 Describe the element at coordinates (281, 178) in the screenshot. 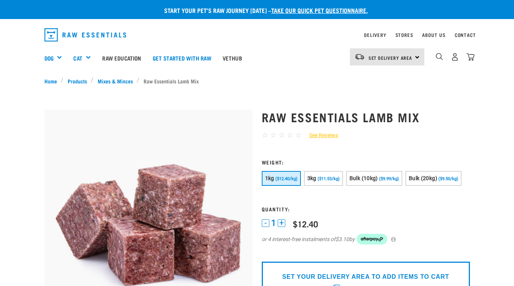

I see `button: 1kg ($12.40/kg)` at that location.